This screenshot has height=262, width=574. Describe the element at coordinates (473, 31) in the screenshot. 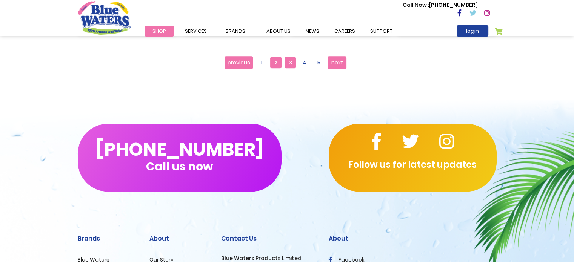

I see `a: login` at that location.